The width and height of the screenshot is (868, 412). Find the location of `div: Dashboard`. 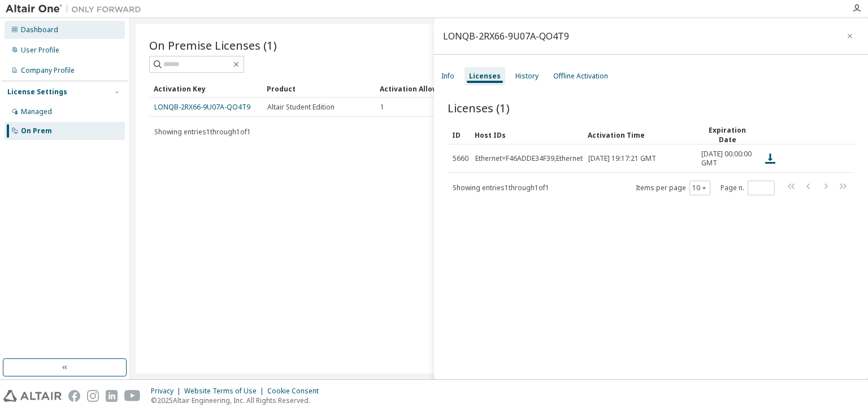

div: Dashboard is located at coordinates (39, 30).